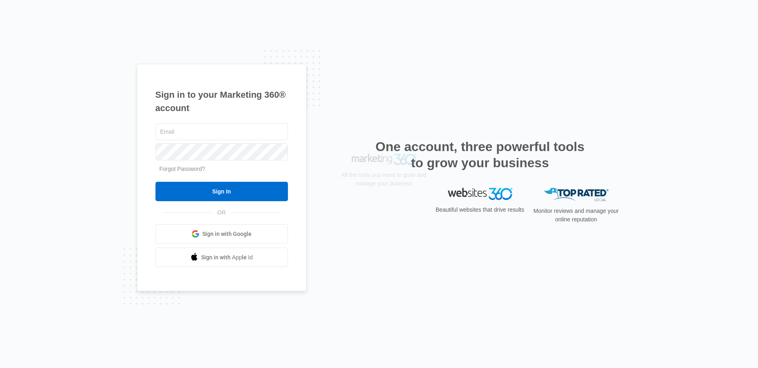 This screenshot has height=368, width=758. What do you see at coordinates (183, 169) in the screenshot?
I see `a: Forgot Password?` at bounding box center [183, 169].